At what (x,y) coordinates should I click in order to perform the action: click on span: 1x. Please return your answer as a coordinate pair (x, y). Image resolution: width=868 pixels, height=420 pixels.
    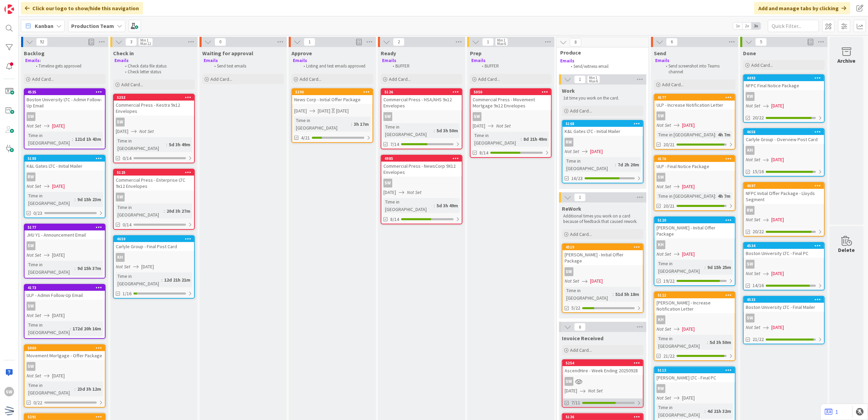
    Looking at the image, I should click on (738, 26).